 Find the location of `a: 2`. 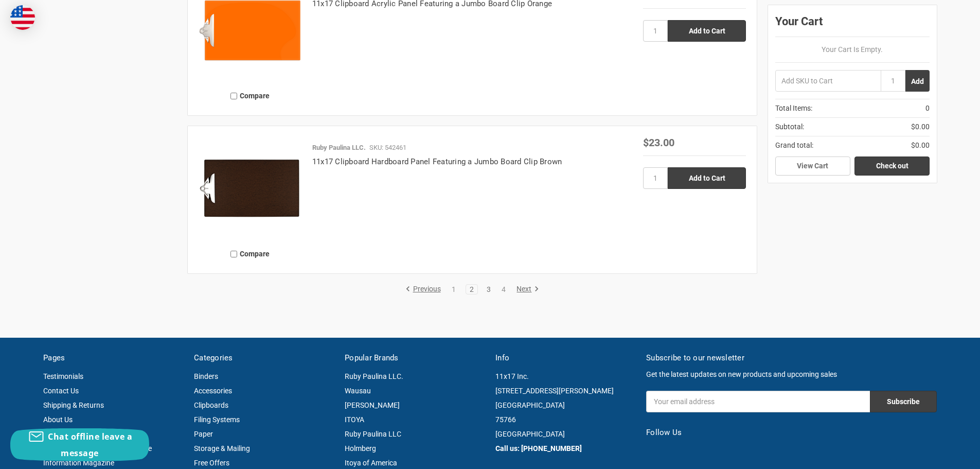

a: 2 is located at coordinates (472, 289).